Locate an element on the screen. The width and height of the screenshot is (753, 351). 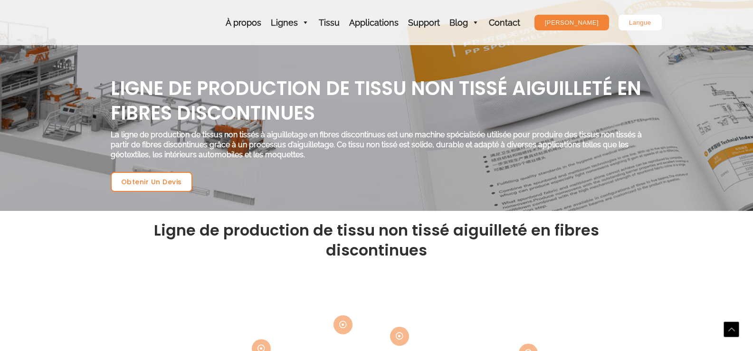
h2: Ligne de production de tissu non tissé aiguilleté en fibres discontinues is located at coordinates (377, 240).